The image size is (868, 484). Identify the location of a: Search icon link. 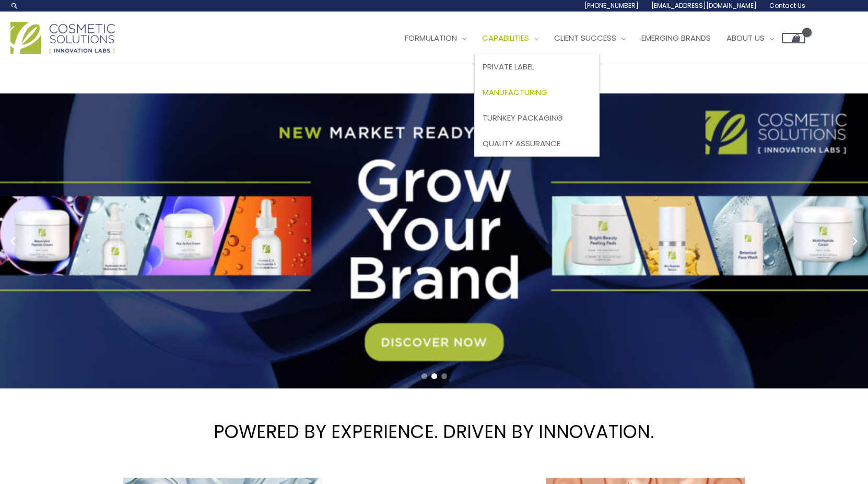
(15, 6).